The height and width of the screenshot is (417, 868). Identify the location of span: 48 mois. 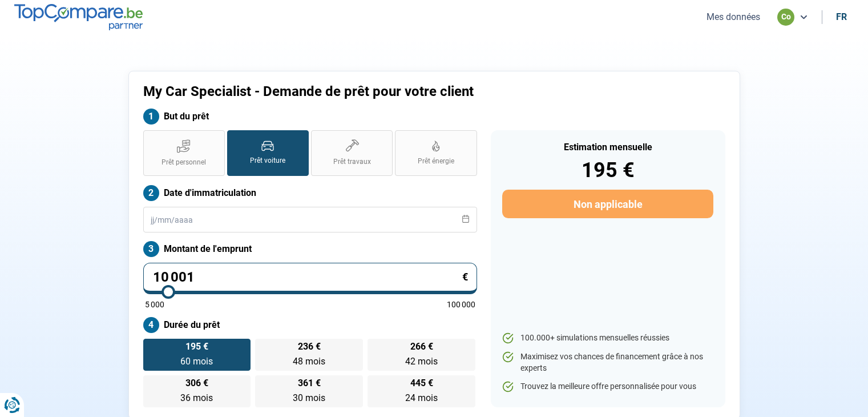
(309, 361).